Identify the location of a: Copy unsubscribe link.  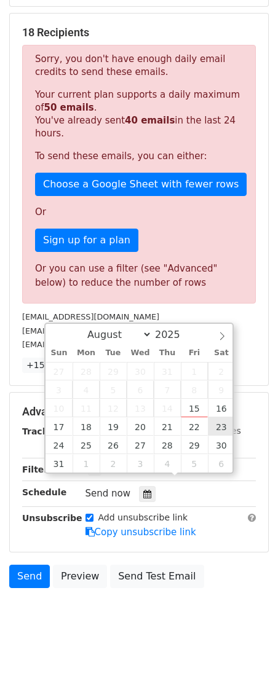
(141, 532).